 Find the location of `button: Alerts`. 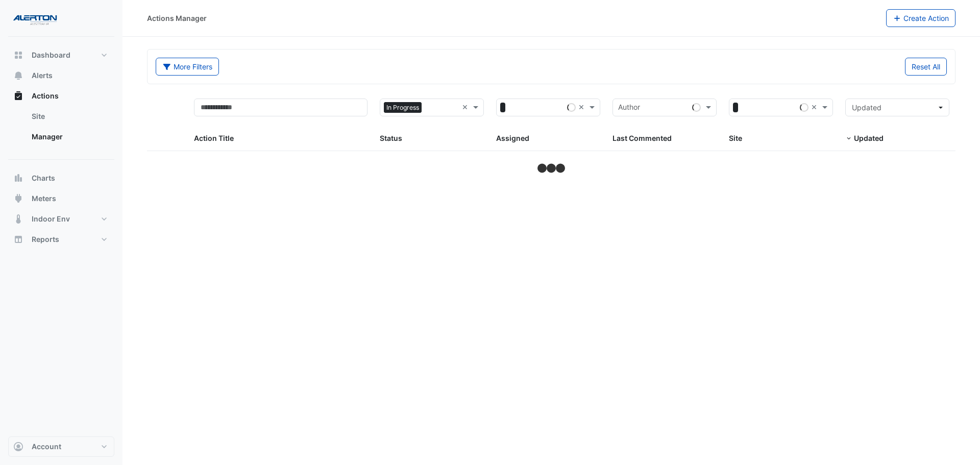

button: Alerts is located at coordinates (61, 76).